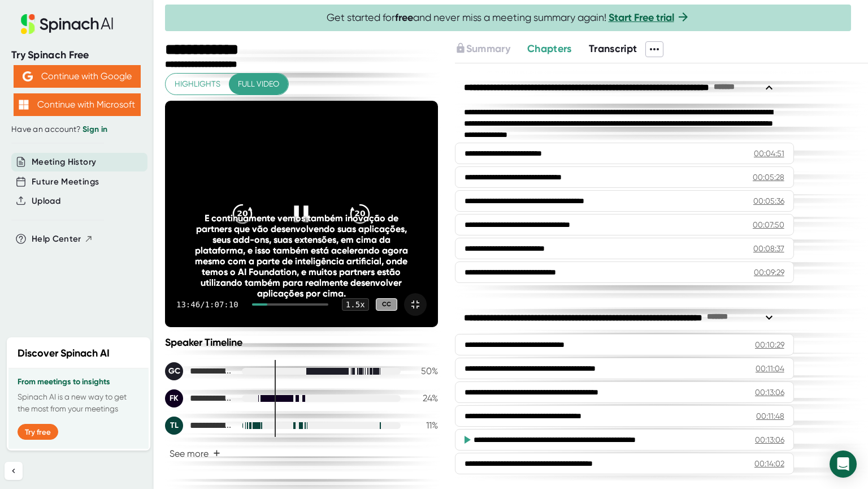 Image resolution: width=868 pixels, height=489 pixels. Describe the element at coordinates (199, 398) in the screenshot. I see `div: Fahrbach, Karl` at that location.